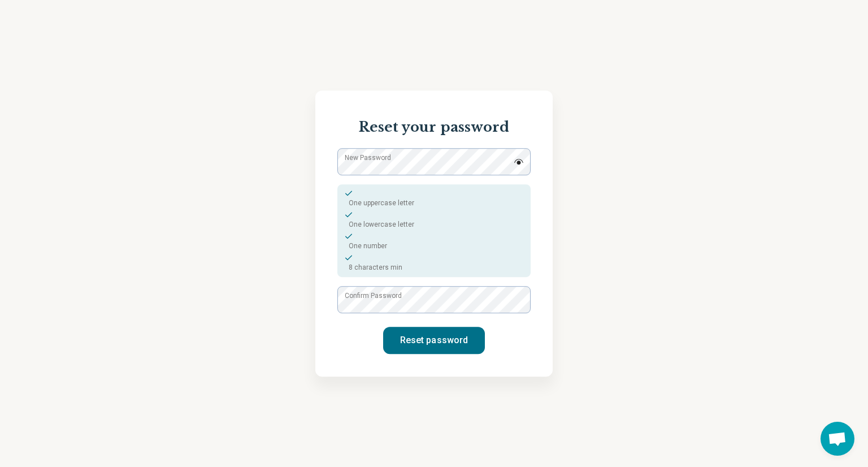 The width and height of the screenshot is (868, 467). I want to click on span: One uppercase letter, so click(382, 203).